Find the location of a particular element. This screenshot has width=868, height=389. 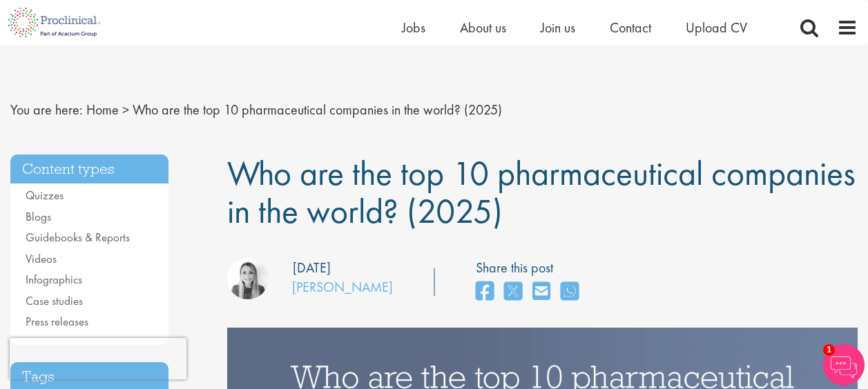

a: share on whats app is located at coordinates (570, 292).